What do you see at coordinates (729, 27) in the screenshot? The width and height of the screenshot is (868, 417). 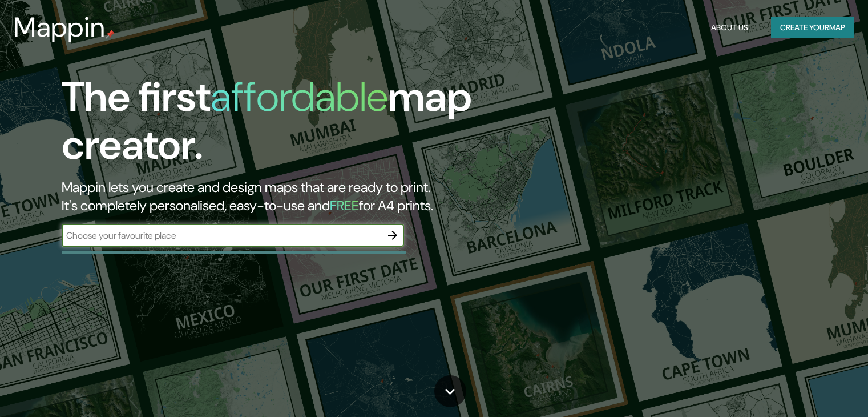 I see `button: About Us` at bounding box center [729, 27].